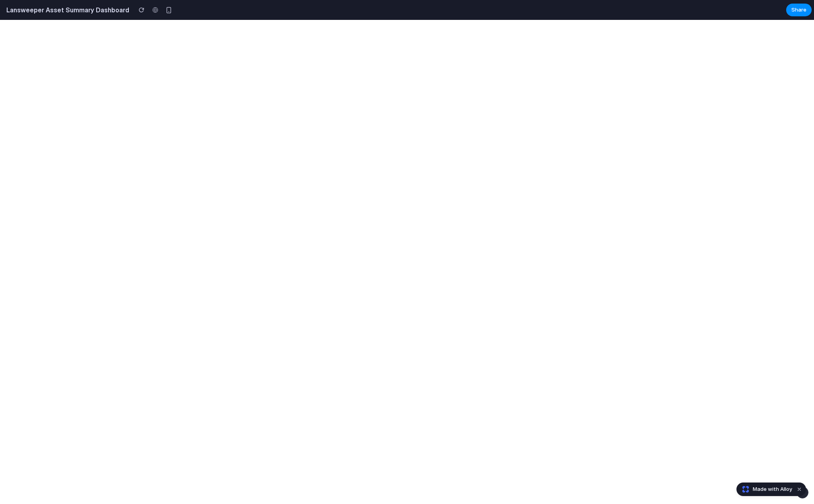  I want to click on a: Made with Alloy, so click(765, 489).